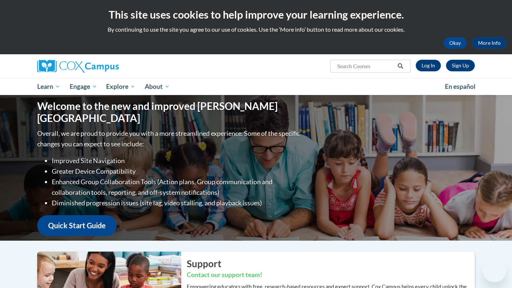 The image size is (512, 288). What do you see at coordinates (48, 87) in the screenshot?
I see `a: Learn` at bounding box center [48, 87].